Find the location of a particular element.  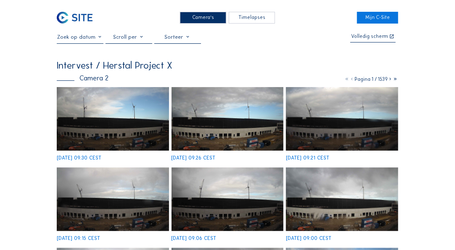

img: image_53216132 is located at coordinates (228, 119).